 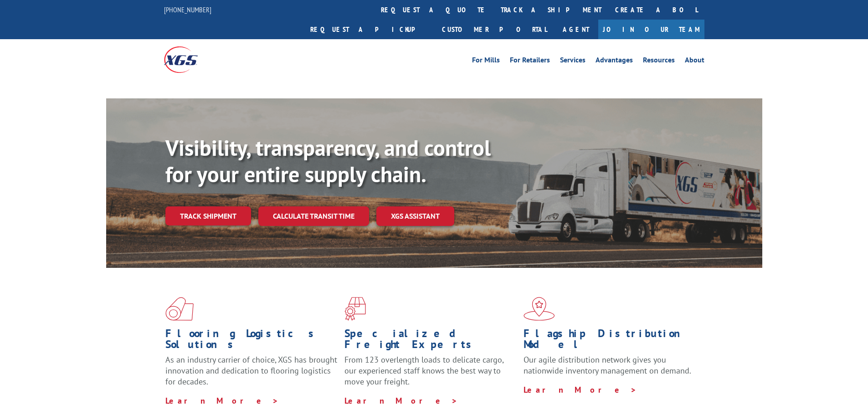 What do you see at coordinates (530, 61) in the screenshot?
I see `a: For Retailers` at bounding box center [530, 61].